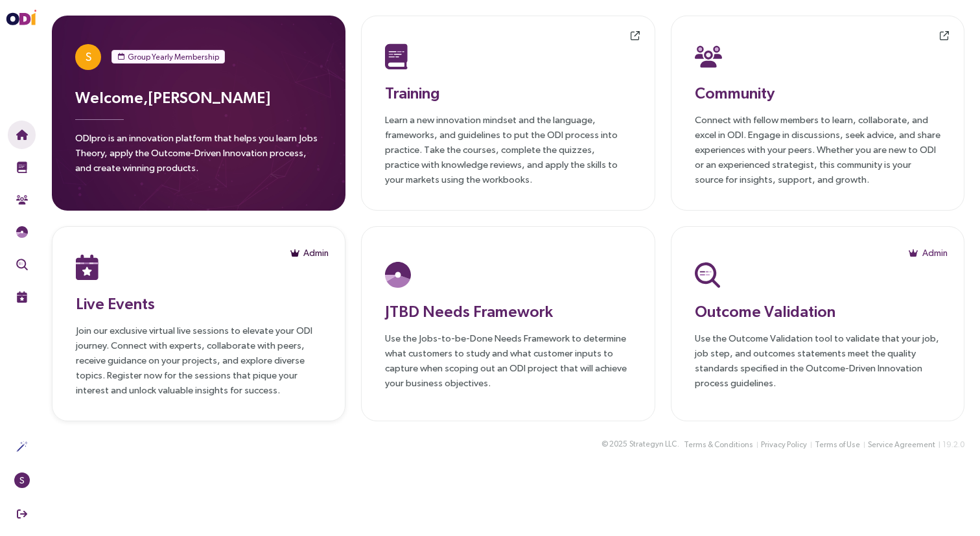 This screenshot has height=536, width=980. What do you see at coordinates (652, 444) in the screenshot?
I see `button: Strategyn LLC` at bounding box center [652, 444].